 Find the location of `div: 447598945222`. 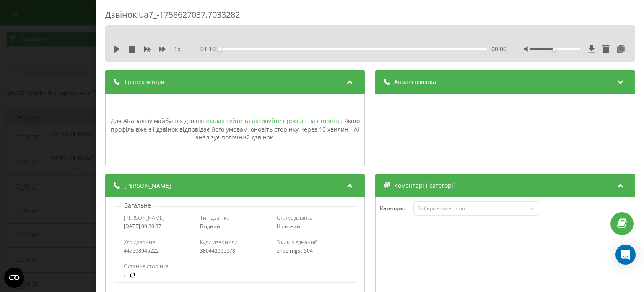

div: 447598945222 is located at coordinates (159, 251).